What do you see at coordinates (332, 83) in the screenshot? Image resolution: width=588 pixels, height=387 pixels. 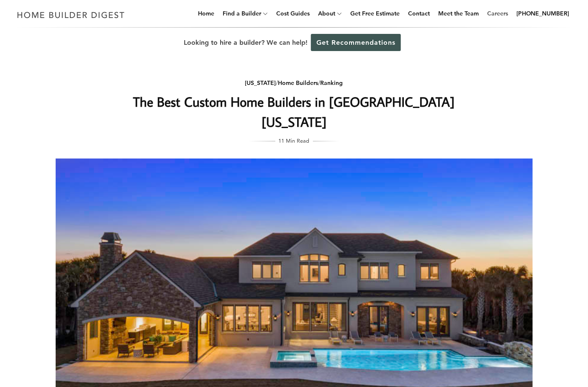 I see `a: Ranking` at bounding box center [332, 83].